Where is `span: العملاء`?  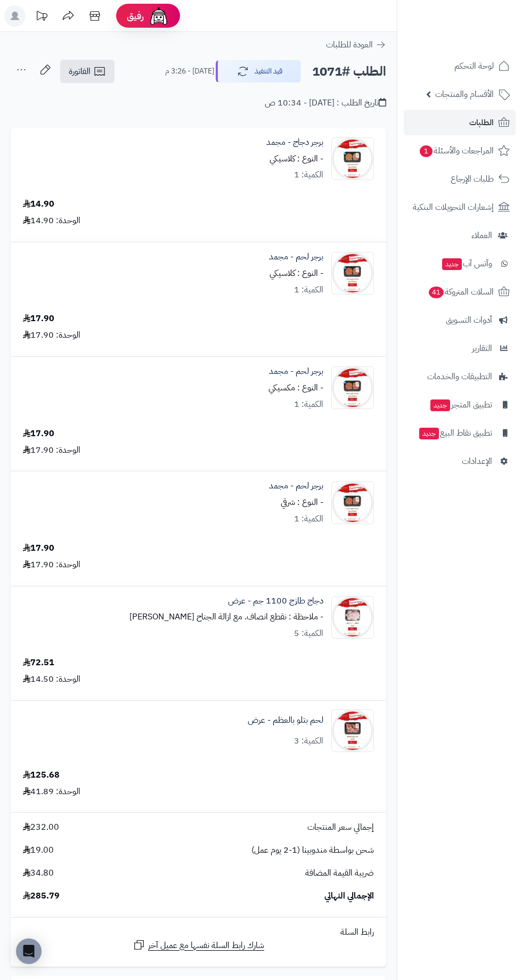
span: العملاء is located at coordinates (481, 235).